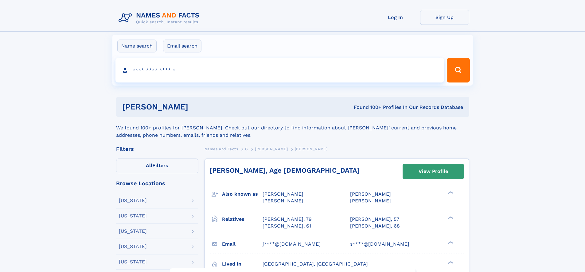 The image size is (585, 272). Describe the element at coordinates (157, 183) in the screenshot. I see `div: Browse Locations` at that location.